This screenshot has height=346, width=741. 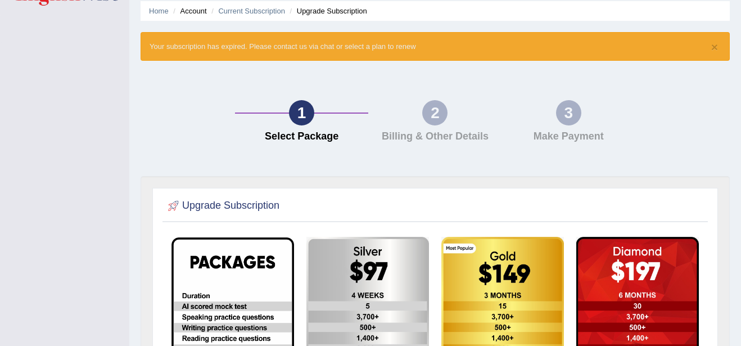 I want to click on div: 2, so click(x=434, y=112).